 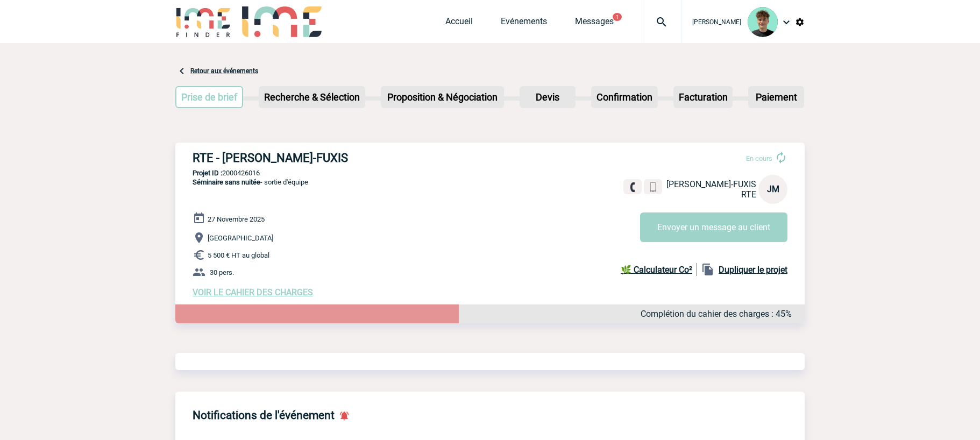 I want to click on a: Evénements, so click(x=524, y=24).